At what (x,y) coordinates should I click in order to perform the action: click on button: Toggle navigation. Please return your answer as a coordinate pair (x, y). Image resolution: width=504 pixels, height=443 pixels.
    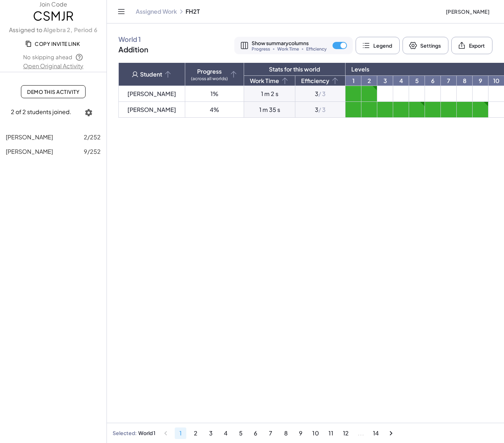
    Looking at the image, I should click on (121, 12).